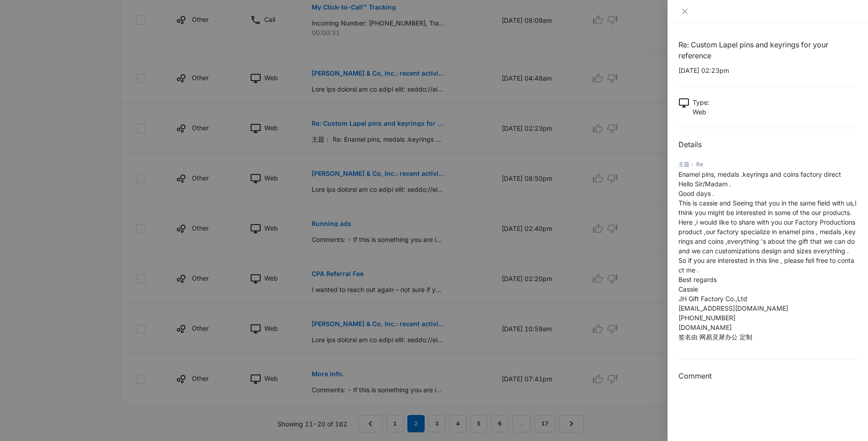 The image size is (868, 441). What do you see at coordinates (766, 265) in the screenshot?
I see `span: So if you are interested in this line , please fell free to contact me .` at bounding box center [766, 265].